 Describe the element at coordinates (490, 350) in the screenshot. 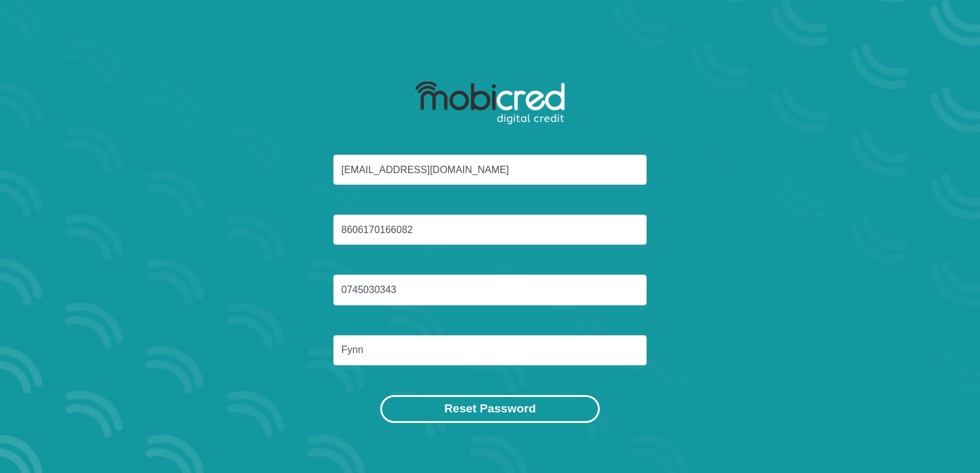

I see `input: Surname` at that location.